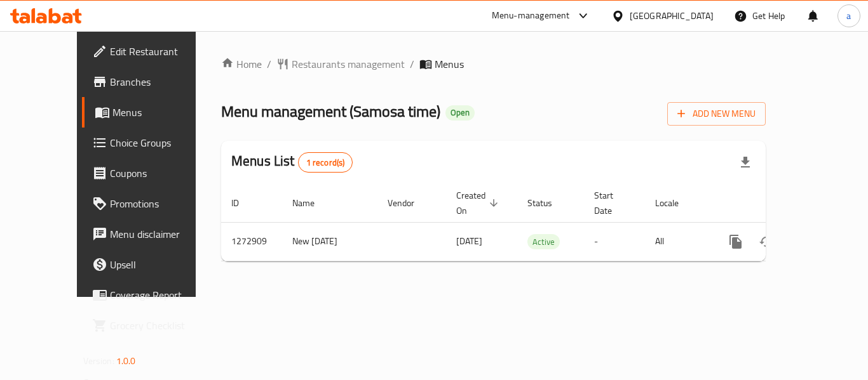  What do you see at coordinates (152, 204) in the screenshot?
I see `a: Promotions` at bounding box center [152, 204].